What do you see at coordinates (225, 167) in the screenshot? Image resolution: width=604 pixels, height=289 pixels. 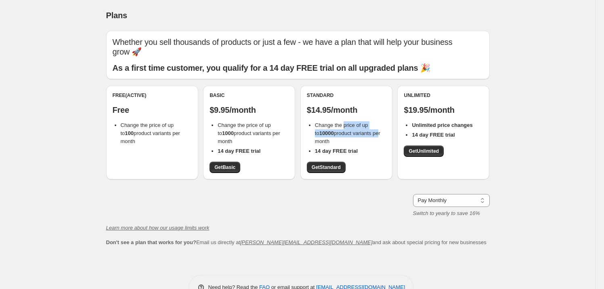 I see `span: Get Basic` at bounding box center [225, 167].